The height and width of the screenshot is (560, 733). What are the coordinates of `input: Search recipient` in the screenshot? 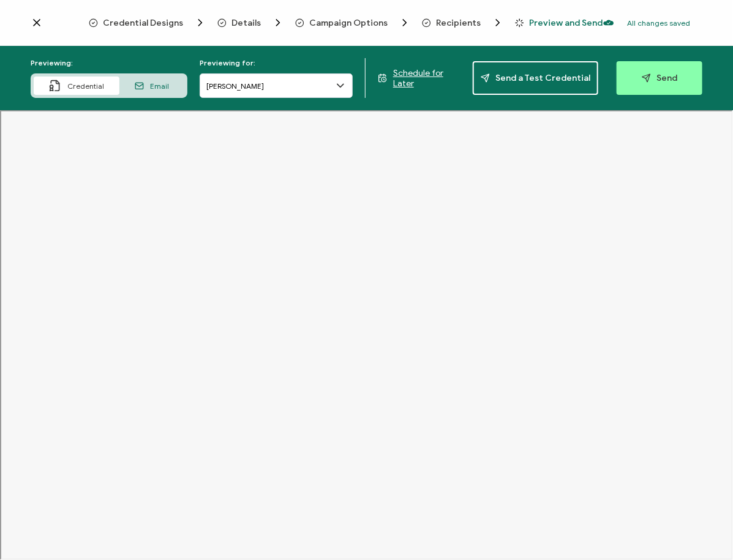 It's located at (277, 86).